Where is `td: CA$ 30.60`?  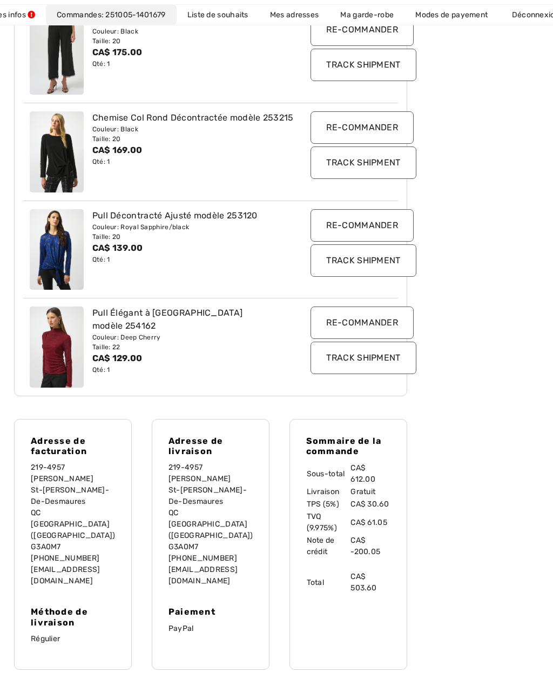 td: CA$ 30.60 is located at coordinates (370, 504).